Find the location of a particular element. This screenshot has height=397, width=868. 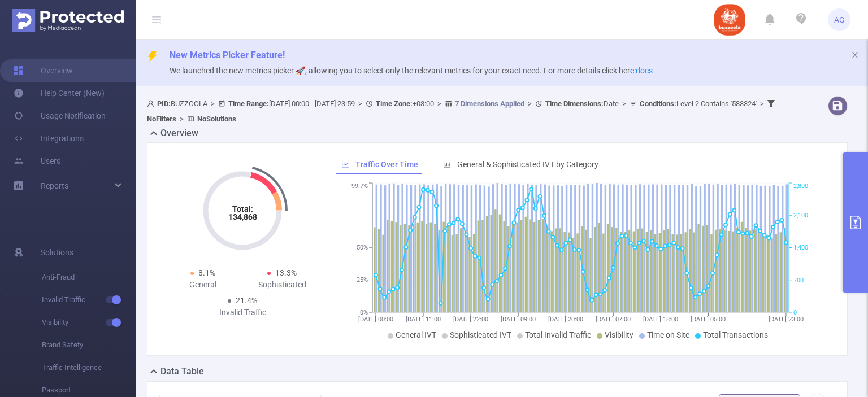

b: Time Zone: is located at coordinates (394, 103).